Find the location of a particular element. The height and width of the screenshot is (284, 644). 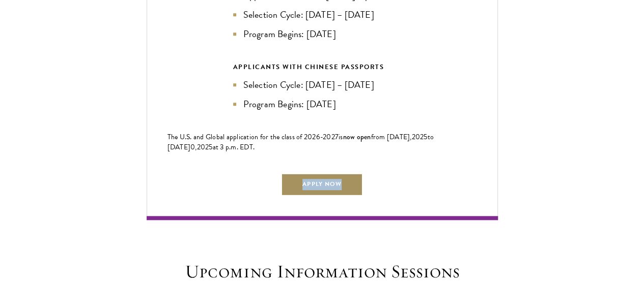

span: 6 is located at coordinates (318, 137).